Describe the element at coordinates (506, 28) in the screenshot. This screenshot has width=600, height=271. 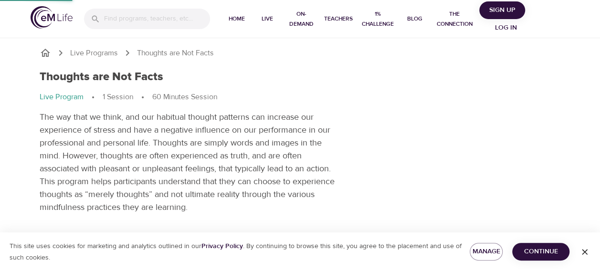
I see `span: Log in` at that location.